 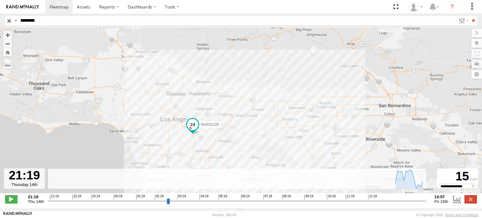 What do you see at coordinates (182, 197) in the screenshot?
I see `span: 03:19` at bounding box center [182, 197].